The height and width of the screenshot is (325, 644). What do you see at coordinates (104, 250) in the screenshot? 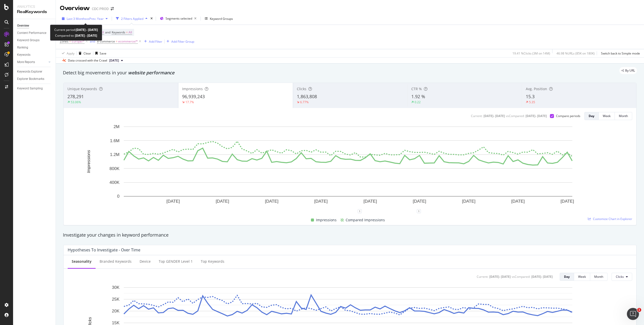
I see `div: Hypotheses to Investigate - Over Time` at bounding box center [104, 250].